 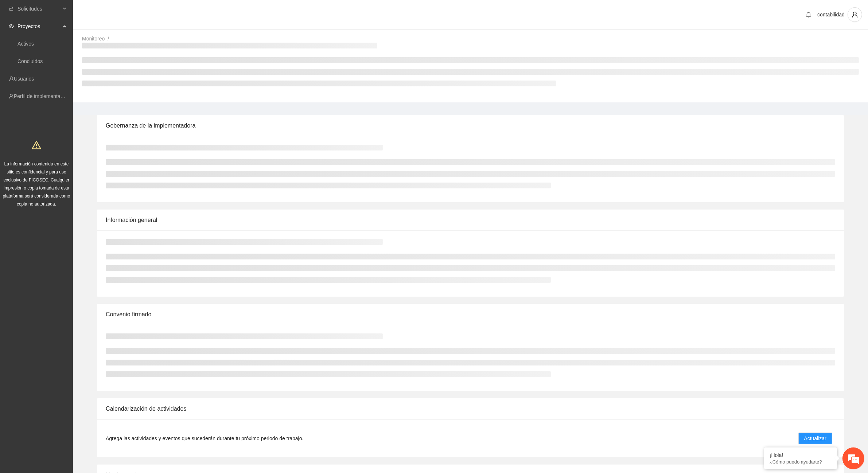 I want to click on div: Calendarización de actividades, so click(x=471, y=408).